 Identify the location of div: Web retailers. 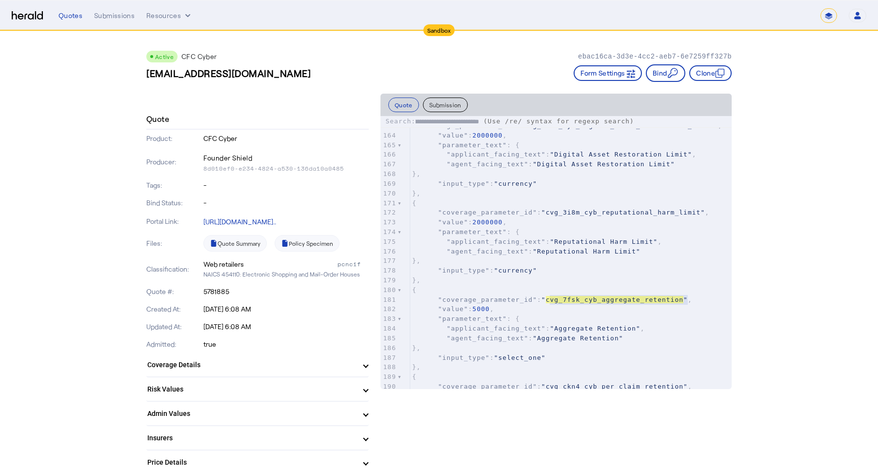
(223, 264).